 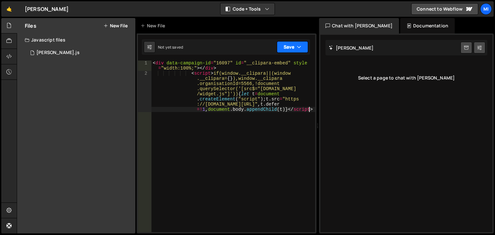 I want to click on button: Code + Tools, so click(x=247, y=9).